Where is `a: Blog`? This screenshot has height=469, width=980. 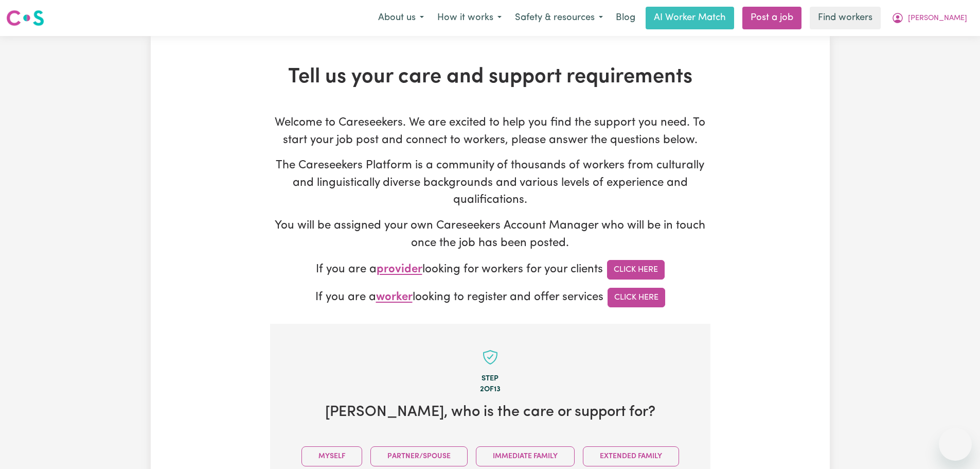
a: Blog is located at coordinates (625, 18).